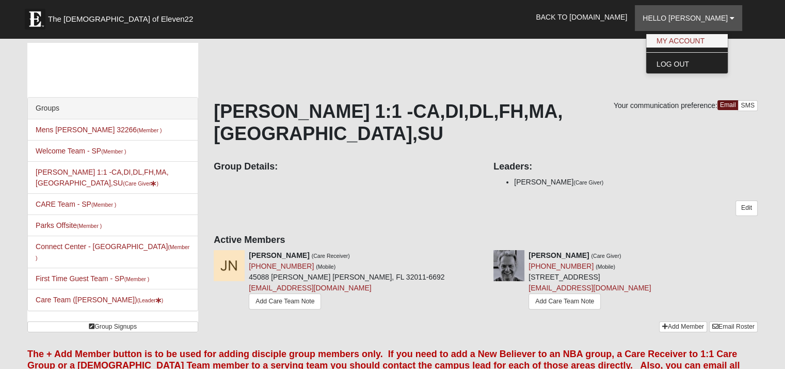 This screenshot has height=369, width=785. What do you see at coordinates (92, 278) in the screenshot?
I see `a: First Time Guest Team - SP(Member )` at bounding box center [92, 278].